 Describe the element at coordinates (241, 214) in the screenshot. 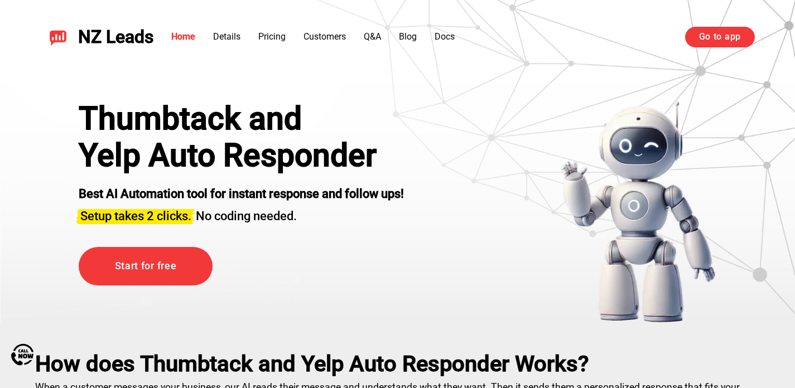

I see `h3: No coding needed.` at that location.